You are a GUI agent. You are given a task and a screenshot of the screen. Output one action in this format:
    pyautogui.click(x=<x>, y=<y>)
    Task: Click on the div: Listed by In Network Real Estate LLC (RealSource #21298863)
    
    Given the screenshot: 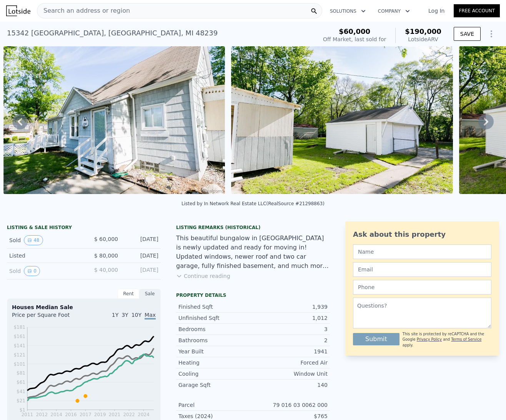 What is the action you would take?
    pyautogui.click(x=253, y=204)
    